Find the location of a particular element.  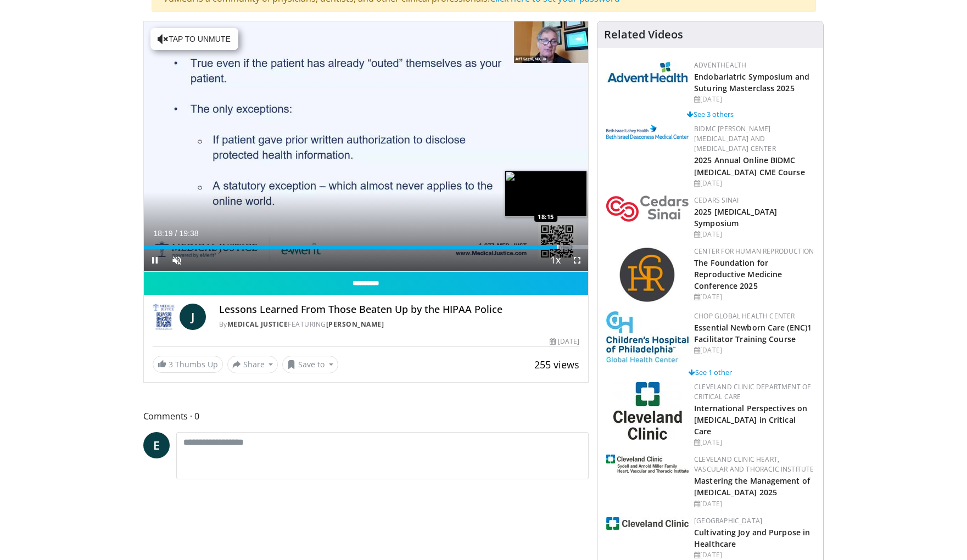

a: Endobariatric Symposium and Suturing Masterclass 2025 is located at coordinates (752, 82).